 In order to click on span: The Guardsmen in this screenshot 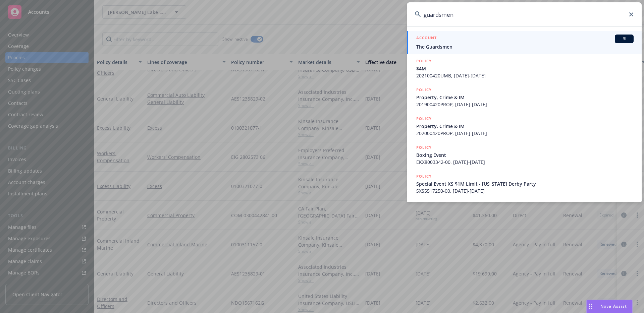, I will do `click(525, 47)`.